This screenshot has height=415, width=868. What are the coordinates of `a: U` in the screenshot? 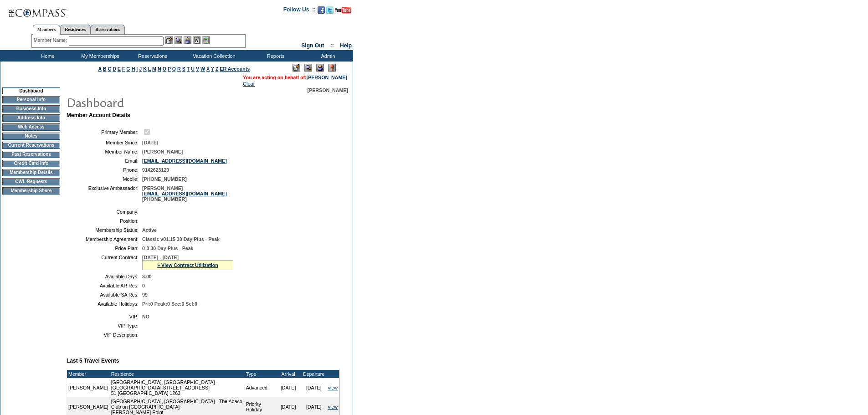 It's located at (193, 69).